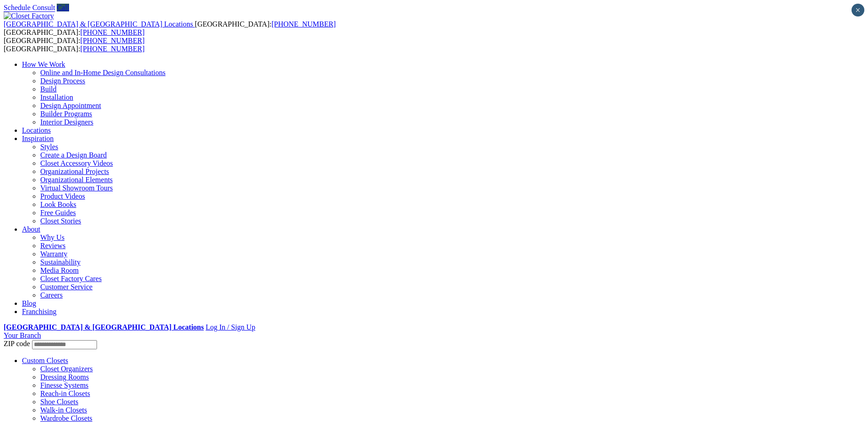  Describe the element at coordinates (65, 345) in the screenshot. I see `input: Enter your Zip code` at that location.